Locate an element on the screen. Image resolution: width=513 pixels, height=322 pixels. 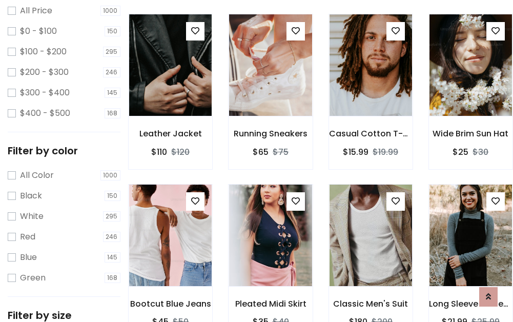
h6: $65 is located at coordinates (261, 152).